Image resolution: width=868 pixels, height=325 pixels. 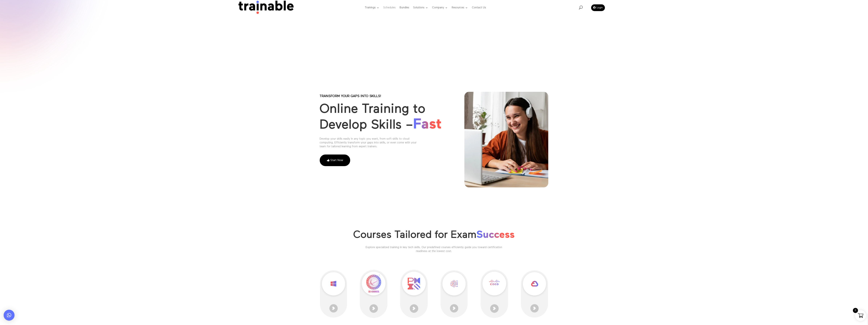 I want to click on div: Explore specialized training in key tech skills. Our predefined courses efficiently guide you tow..., so click(x=434, y=249).